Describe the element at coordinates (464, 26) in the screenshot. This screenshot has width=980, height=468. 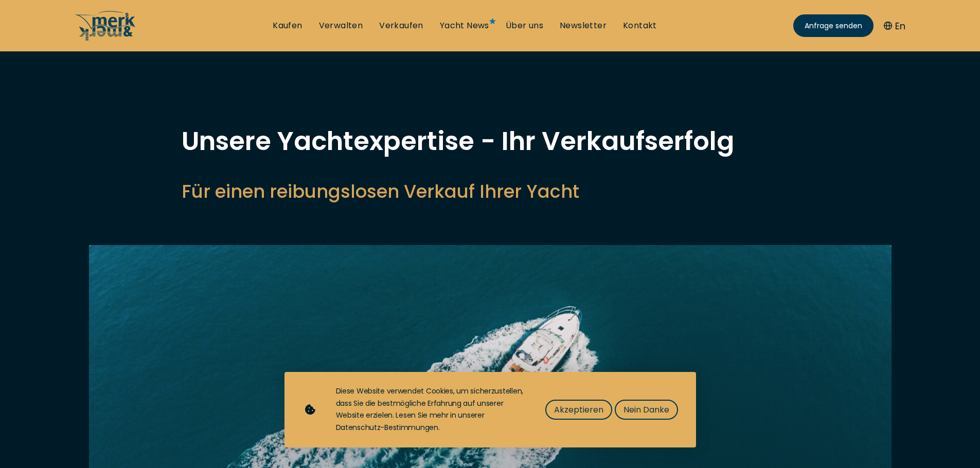
I see `a: Yacht News` at that location.